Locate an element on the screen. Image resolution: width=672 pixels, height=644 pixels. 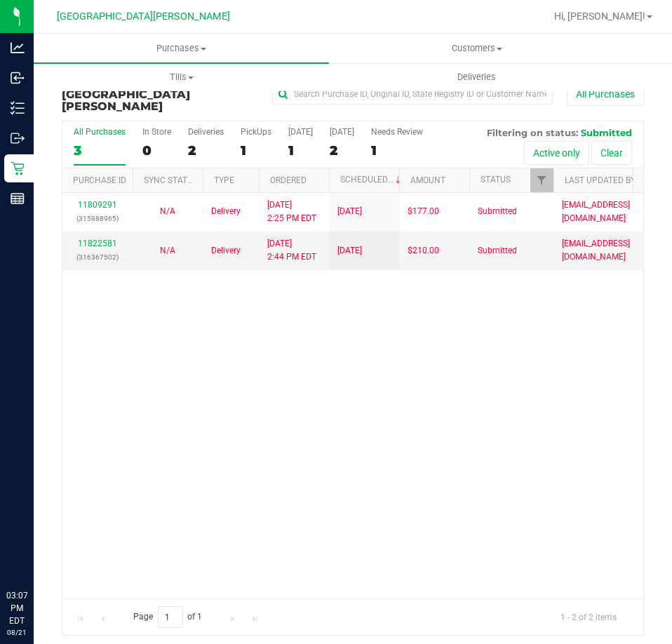
p: (315888965) is located at coordinates (98, 218).